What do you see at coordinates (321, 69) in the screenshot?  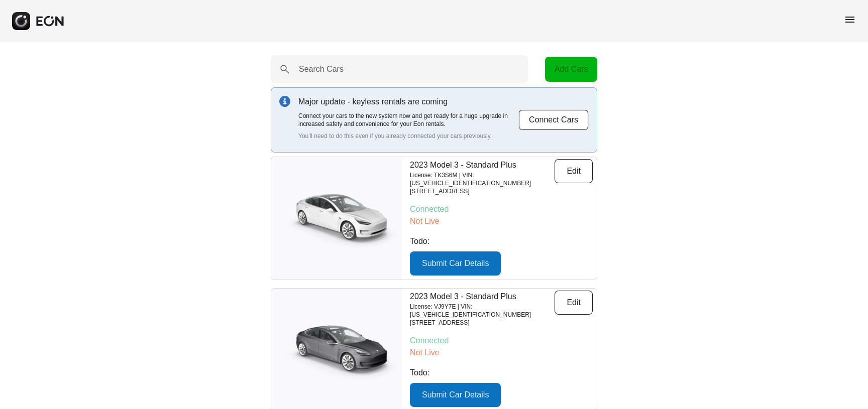 I see `label: Search Cars` at bounding box center [321, 69].